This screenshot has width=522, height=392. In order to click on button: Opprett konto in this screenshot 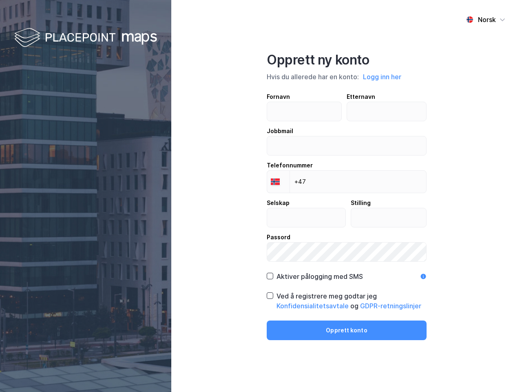, I will do `click(347, 330)`.